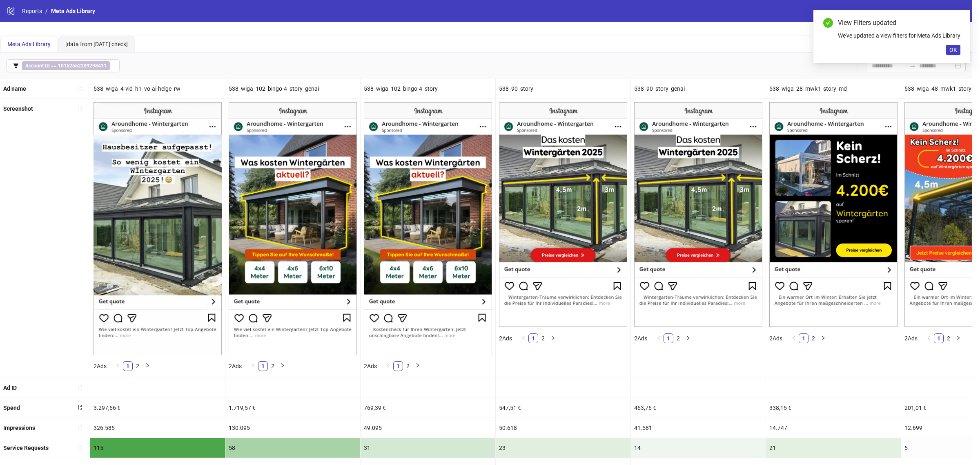 The width and height of the screenshot is (980, 465). Describe the element at coordinates (899, 35) in the screenshot. I see `div: We've updated a view filters for Meta Ads Library` at that location.